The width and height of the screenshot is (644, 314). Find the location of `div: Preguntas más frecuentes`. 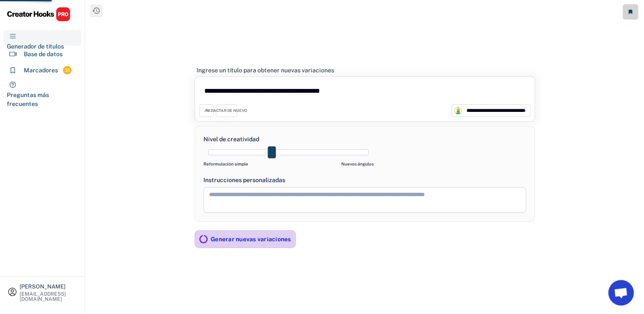

div: Preguntas más frecuentes is located at coordinates (42, 100).